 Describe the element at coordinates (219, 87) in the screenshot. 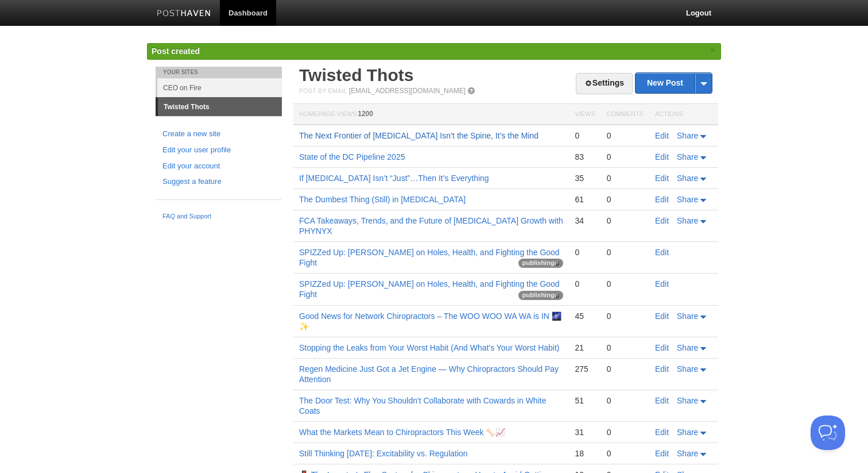

I see `a: CEO on Fire` at that location.